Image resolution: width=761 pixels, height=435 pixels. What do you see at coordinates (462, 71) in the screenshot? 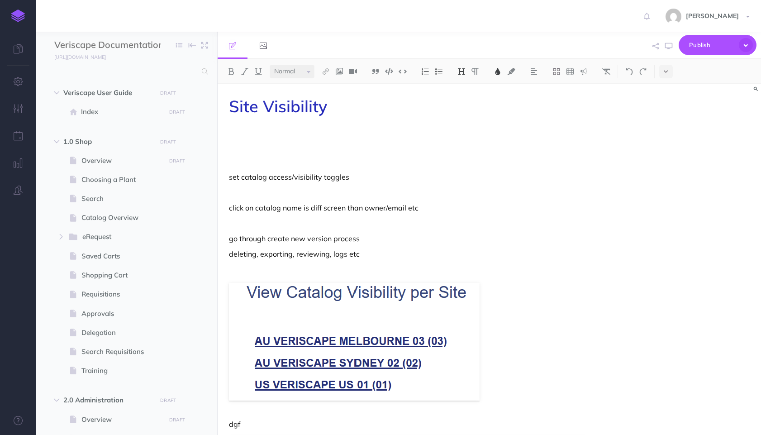
I see `img: Headings dropdown button` at bounding box center [462, 71].